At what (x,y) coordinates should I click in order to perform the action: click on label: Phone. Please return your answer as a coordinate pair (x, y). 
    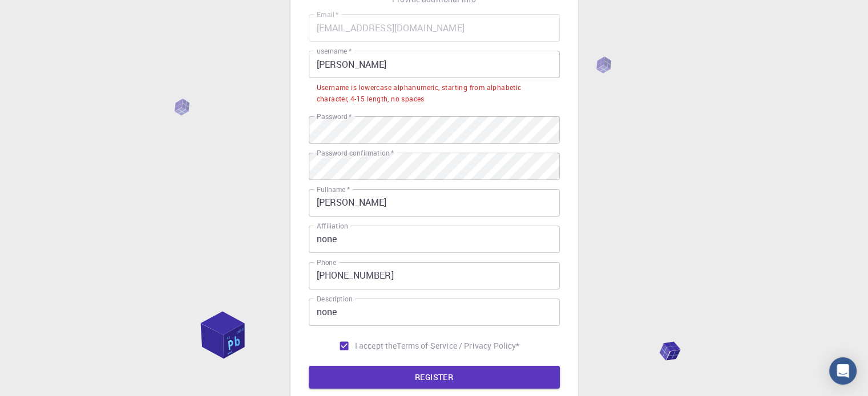
    Looking at the image, I should click on (327, 263).